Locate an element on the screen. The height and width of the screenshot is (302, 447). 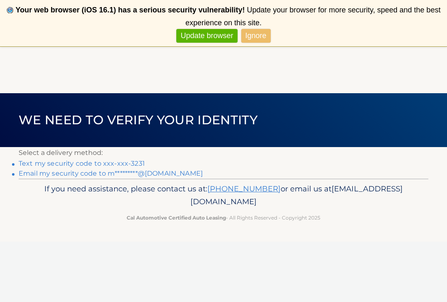
b: Your web browser (iOS 16.1) has a serious security vulnerability! is located at coordinates (130, 10).